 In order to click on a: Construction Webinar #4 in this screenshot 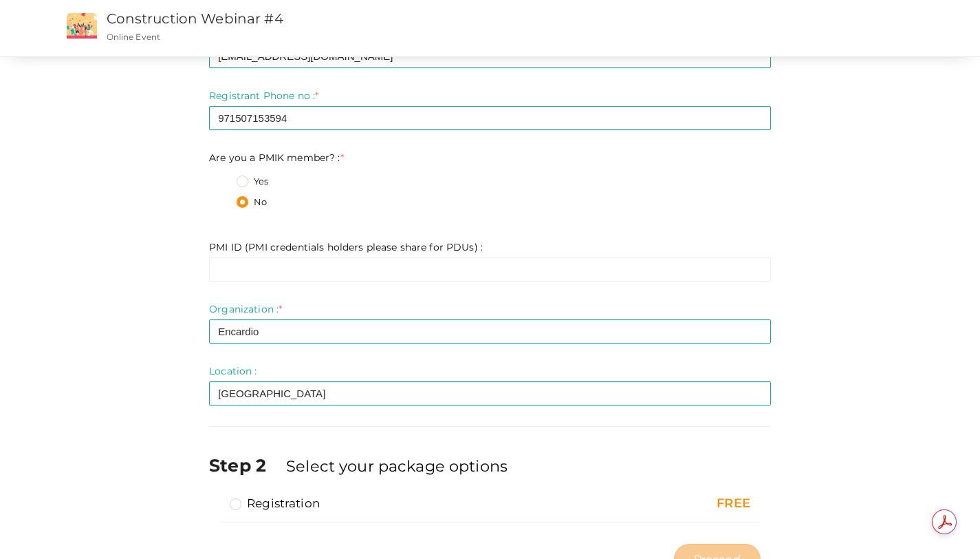, I will do `click(194, 19)`.